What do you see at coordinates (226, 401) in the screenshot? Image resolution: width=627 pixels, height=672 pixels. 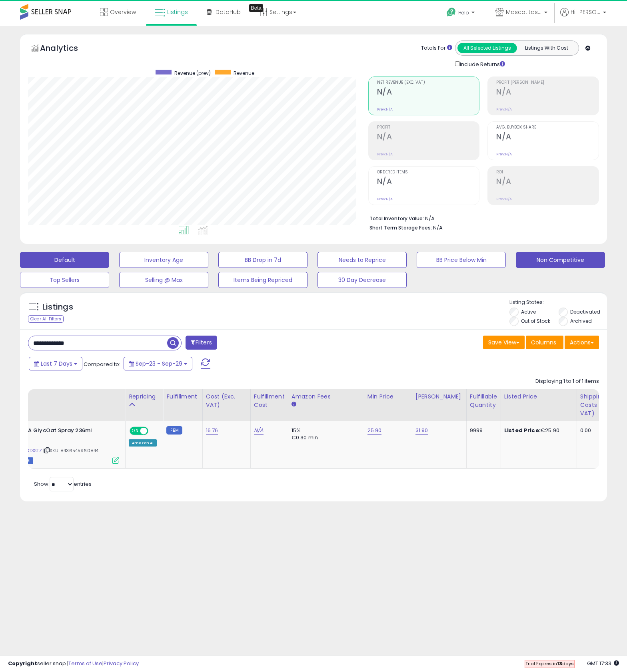 I see `div: Cost (Exc. VAT)` at bounding box center [226, 401].